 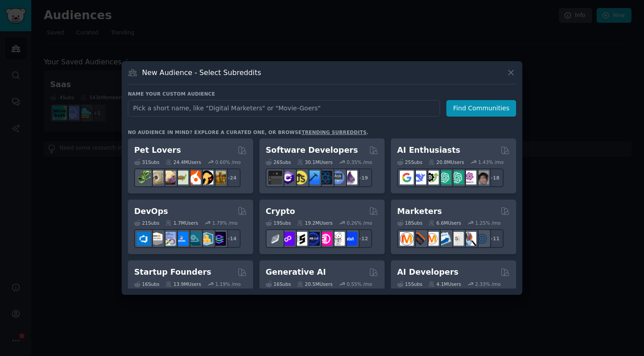 I want to click on input: Pick a short name, like "Digital Marketers" or "Movie-Goers", so click(x=284, y=108).